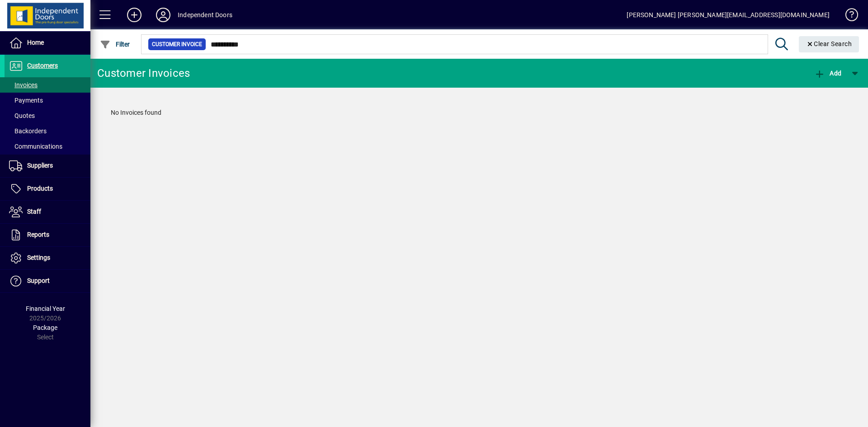 This screenshot has height=427, width=868. I want to click on span: Home, so click(35, 42).